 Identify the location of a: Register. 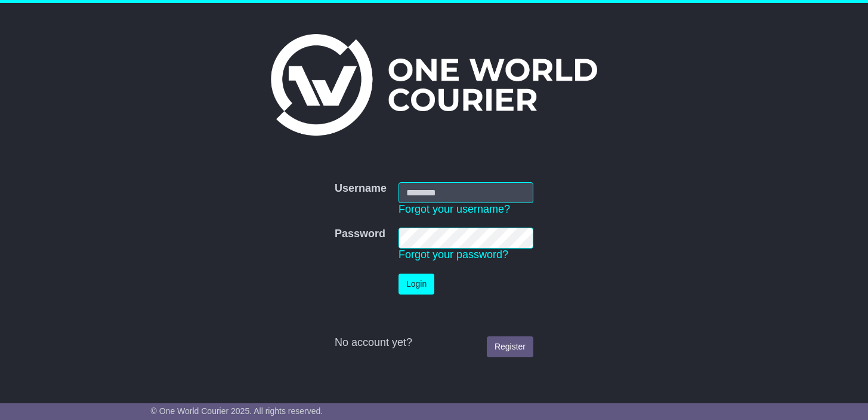
(510, 346).